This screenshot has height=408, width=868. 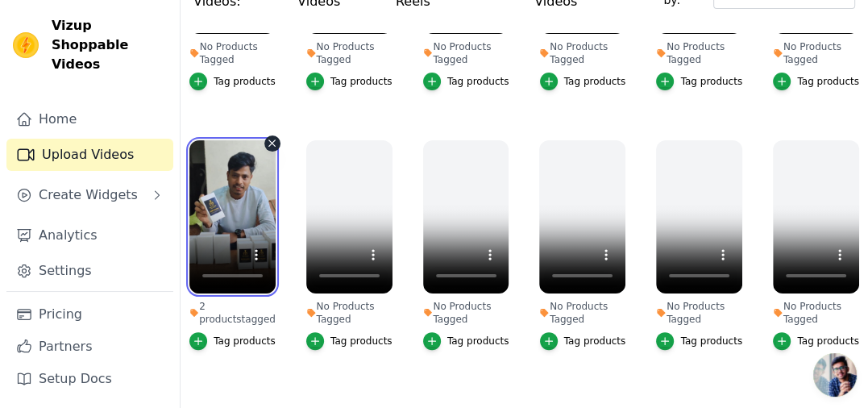 I want to click on div: 2 products tagged, so click(x=232, y=313).